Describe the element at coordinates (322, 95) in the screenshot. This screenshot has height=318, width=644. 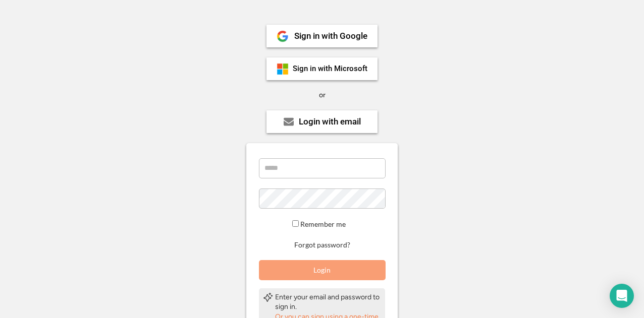
I see `div: or` at that location.